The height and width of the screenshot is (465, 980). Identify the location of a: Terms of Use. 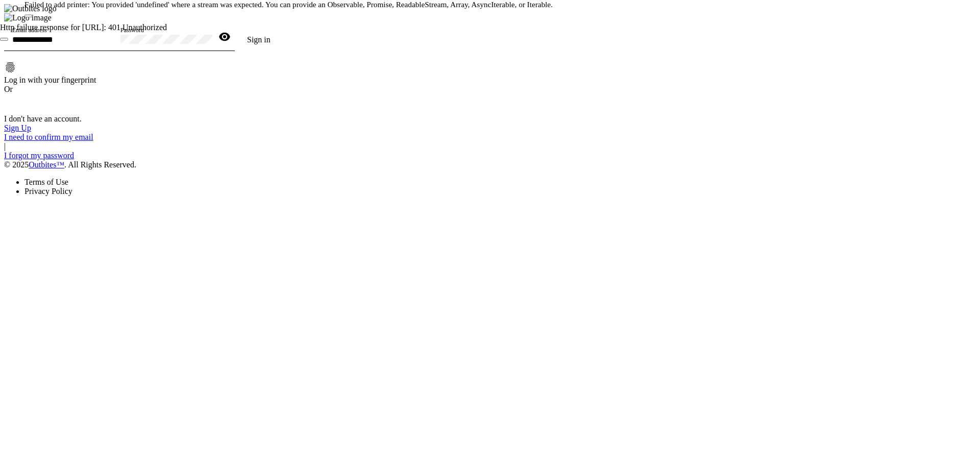
(47, 181).